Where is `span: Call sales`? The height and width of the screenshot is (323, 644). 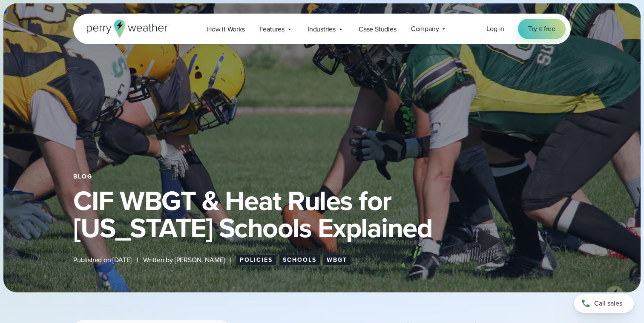
span: Call sales is located at coordinates (608, 304).